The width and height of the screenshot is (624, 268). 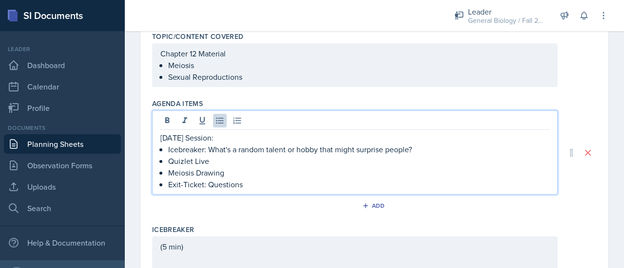 I want to click on button: Add, so click(x=374, y=206).